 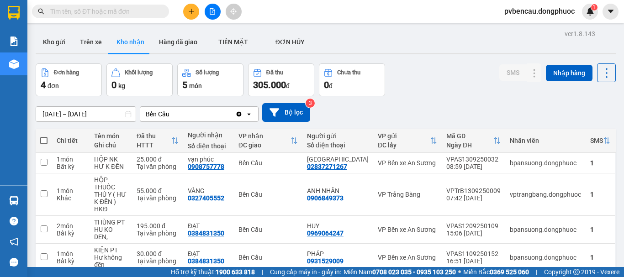 I want to click on div: Đã thu, so click(x=274, y=73).